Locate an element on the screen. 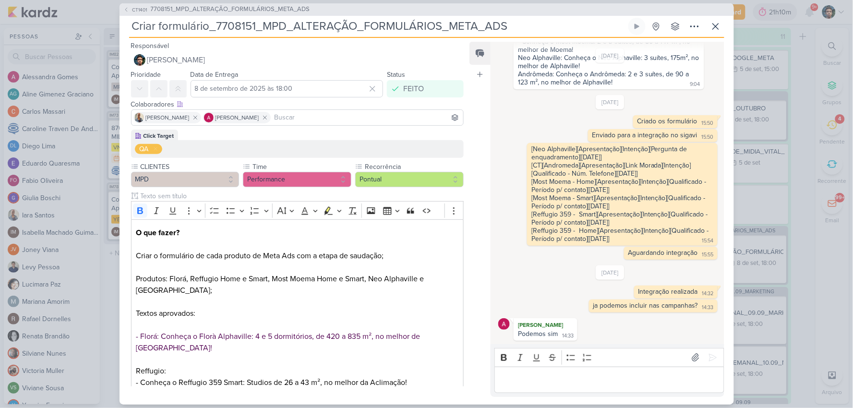 The image size is (853, 408). div: Click Target is located at coordinates (159, 136).